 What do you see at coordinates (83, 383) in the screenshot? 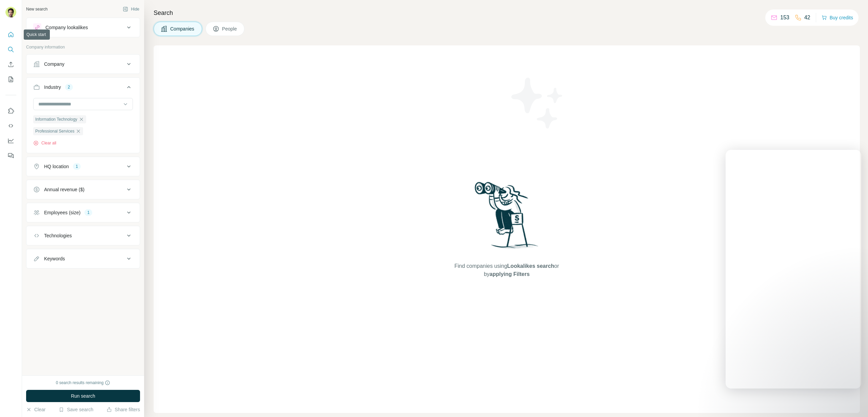
I see `div: 0 search results remaining` at bounding box center [83, 383].